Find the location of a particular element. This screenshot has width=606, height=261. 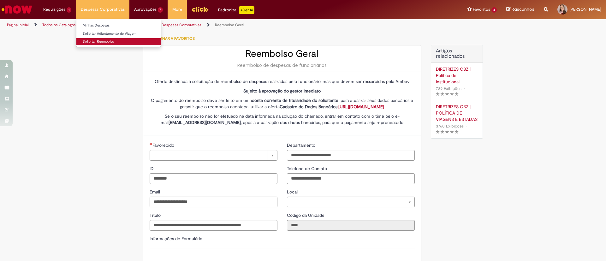

a: Limpar campo Favorecido is located at coordinates (213, 155).